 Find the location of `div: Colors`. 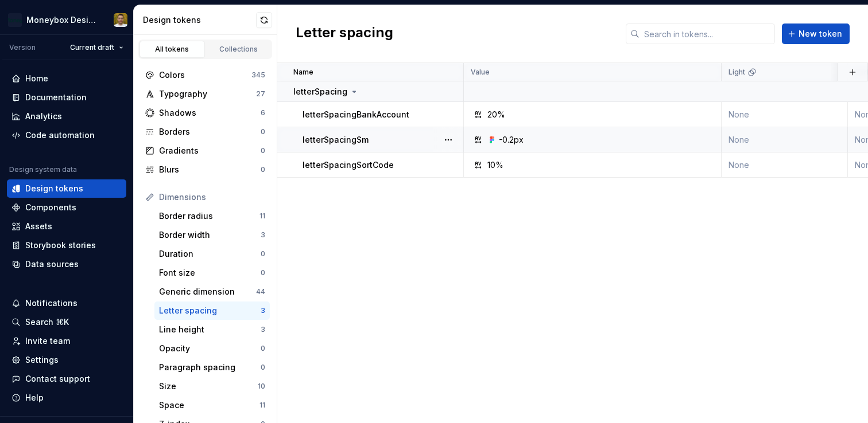

div: Colors is located at coordinates (205, 75).